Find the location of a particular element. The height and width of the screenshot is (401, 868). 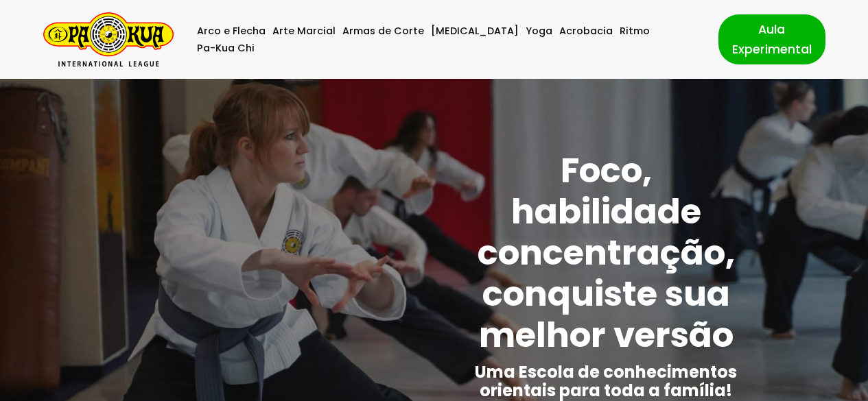

strong: Foco, habilidade concentração, conquiste sua melhor versão is located at coordinates (606, 253).